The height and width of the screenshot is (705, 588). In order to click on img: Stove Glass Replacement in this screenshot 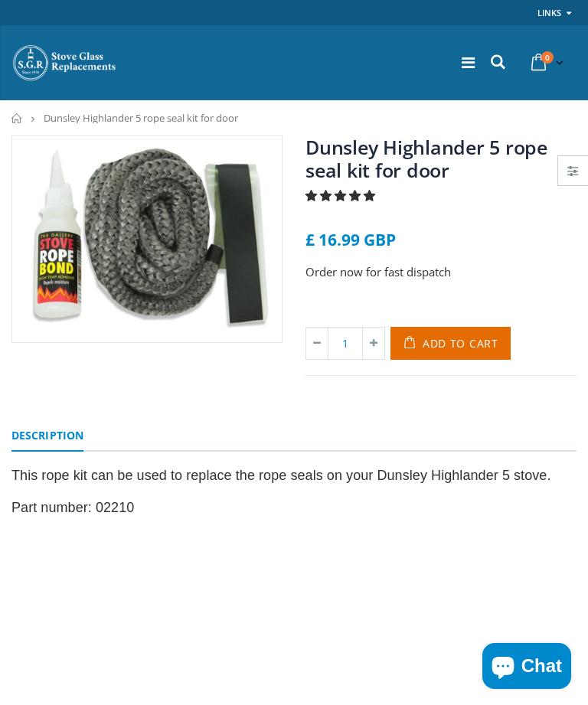, I will do `click(65, 62)`.